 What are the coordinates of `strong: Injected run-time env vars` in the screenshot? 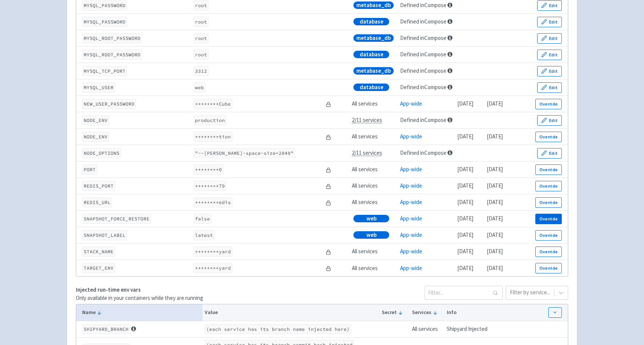 It's located at (109, 289).